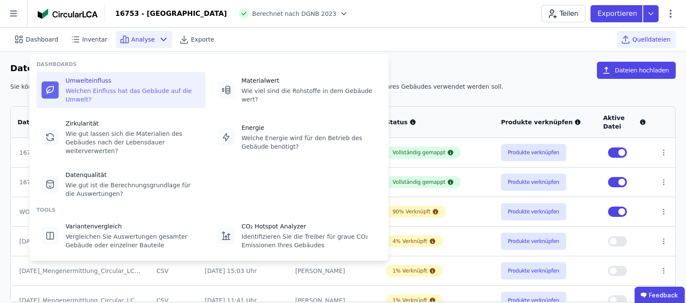 The width and height of the screenshot is (686, 303). What do you see at coordinates (133, 175) in the screenshot?
I see `div: Datenqualität` at bounding box center [133, 175].